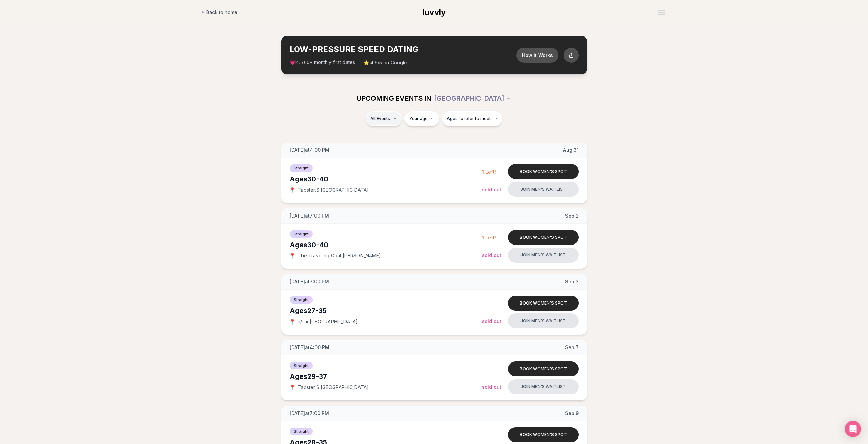  What do you see at coordinates (468, 119) in the screenshot?
I see `span: Ages I prefer to meet` at bounding box center [468, 119].